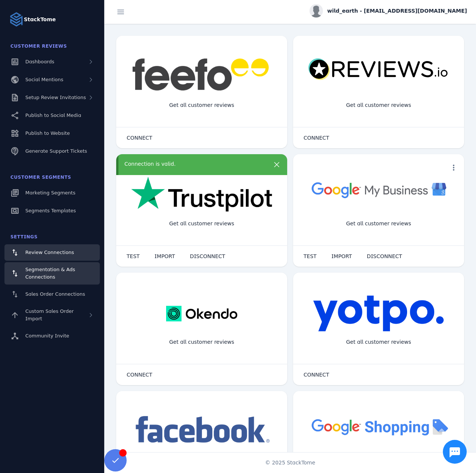 The image size is (476, 473). What do you see at coordinates (39, 46) in the screenshot?
I see `span: Customer Reviews` at bounding box center [39, 46].